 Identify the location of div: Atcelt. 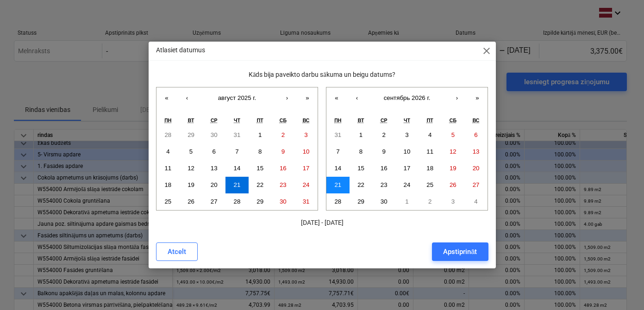
(177, 251).